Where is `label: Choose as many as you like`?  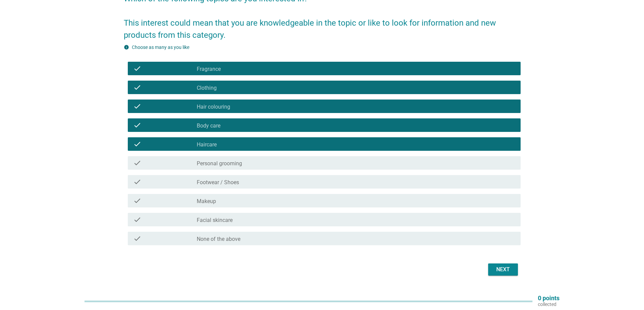
label: Choose as many as you like is located at coordinates (161, 47).